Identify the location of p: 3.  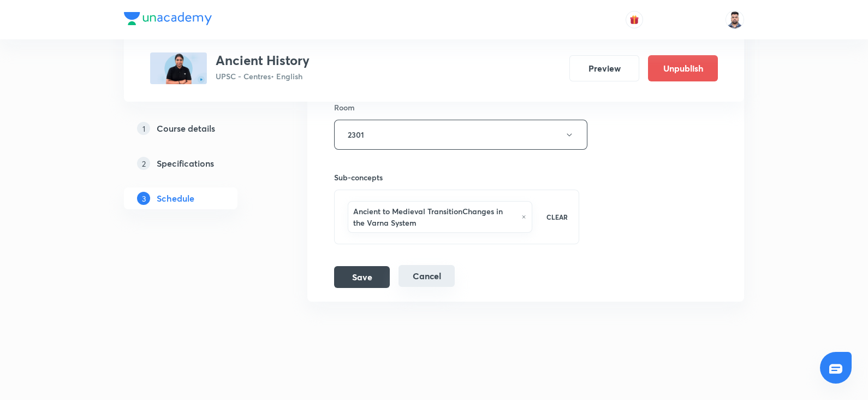
(144, 198).